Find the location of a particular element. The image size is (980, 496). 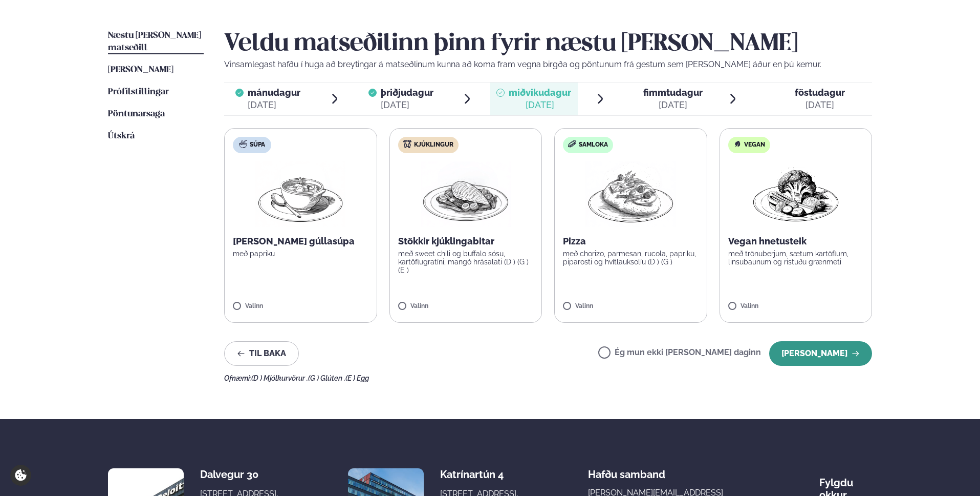

img: Pizza-Bread.png is located at coordinates (631, 194).